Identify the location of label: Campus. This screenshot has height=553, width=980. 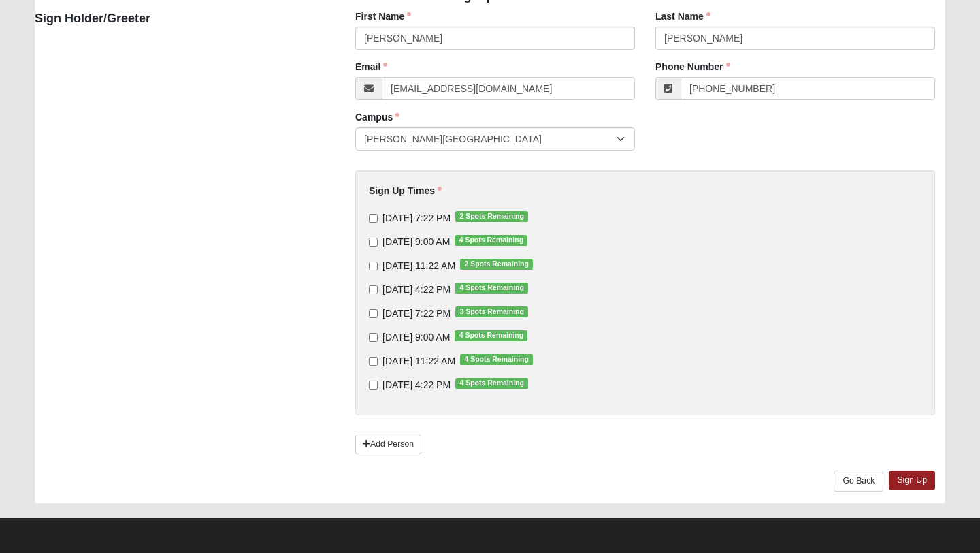
(377, 117).